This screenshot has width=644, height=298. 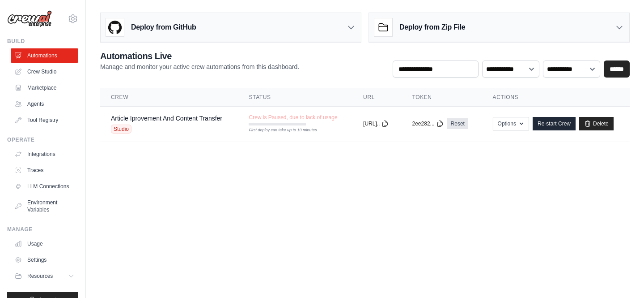 I want to click on a: Tool Registry, so click(x=45, y=120).